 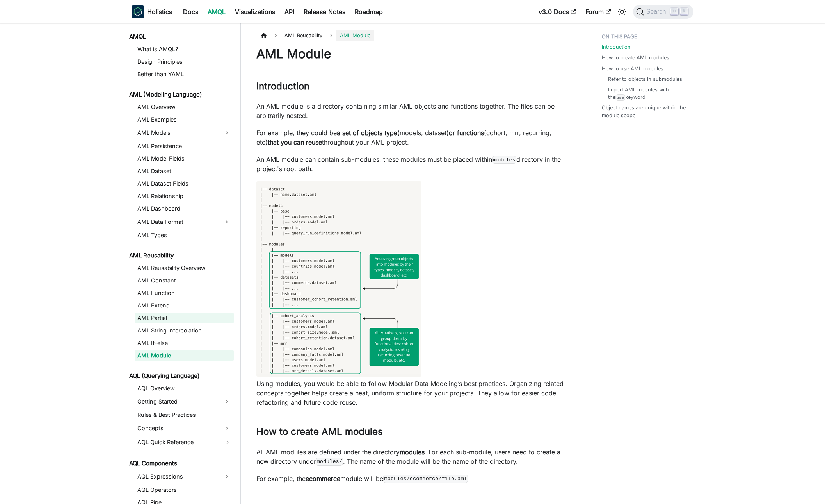 What do you see at coordinates (414, 456) in the screenshot?
I see `p: All AML modules are defined under the directory . For each sub-module, users need to create a new...` at bounding box center [414, 456].